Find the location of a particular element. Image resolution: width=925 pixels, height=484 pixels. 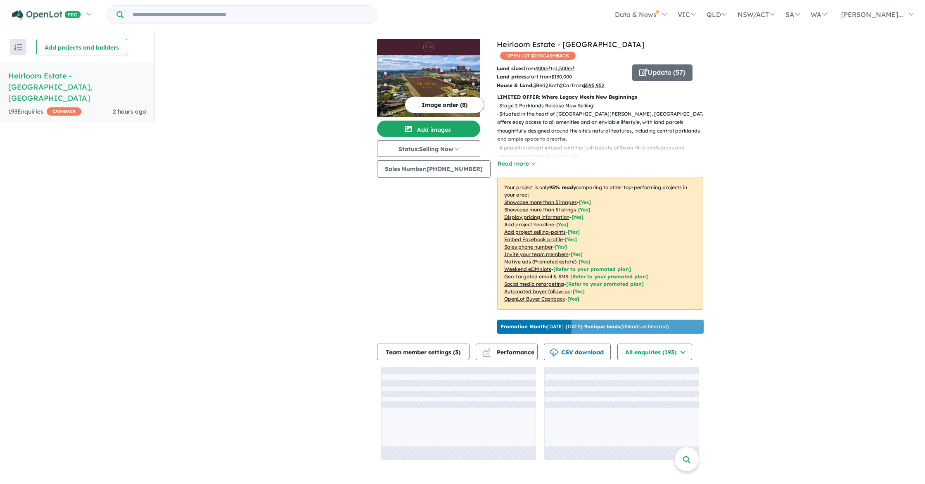

span: 3 is located at coordinates (457, 352).